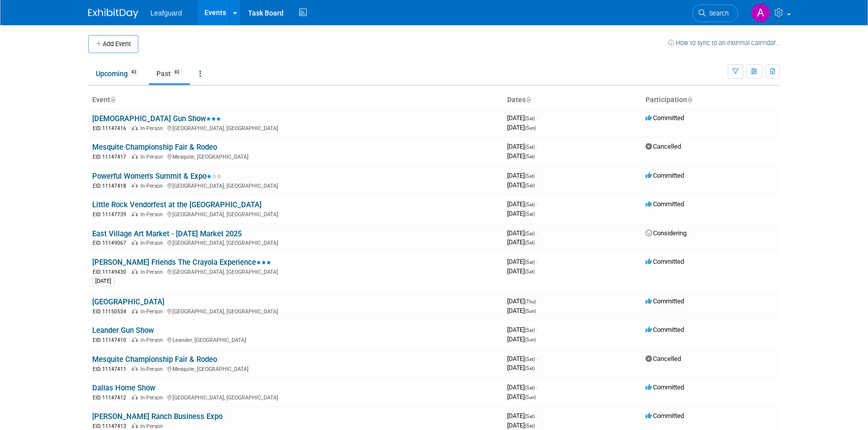 The image size is (868, 430). What do you see at coordinates (134, 72) in the screenshot?
I see `span: 43` at bounding box center [134, 72].